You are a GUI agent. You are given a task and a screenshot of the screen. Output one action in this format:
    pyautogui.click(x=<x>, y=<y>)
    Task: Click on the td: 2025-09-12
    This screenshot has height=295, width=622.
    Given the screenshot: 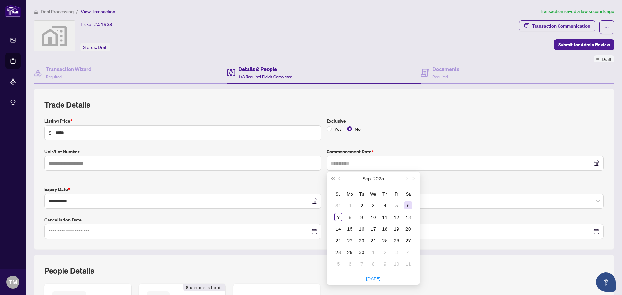 What is the action you would take?
    pyautogui.click(x=397, y=217)
    